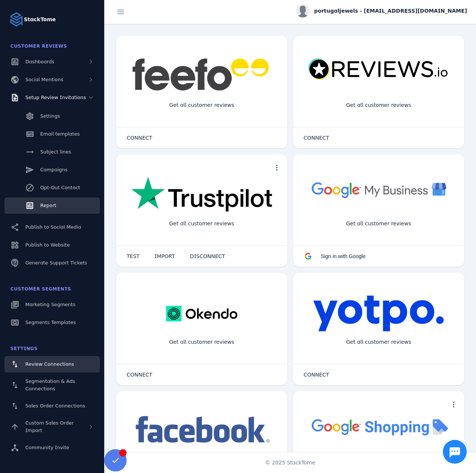 The image size is (476, 473). What do you see at coordinates (48, 447) in the screenshot?
I see `span: Community Invite` at bounding box center [48, 447].